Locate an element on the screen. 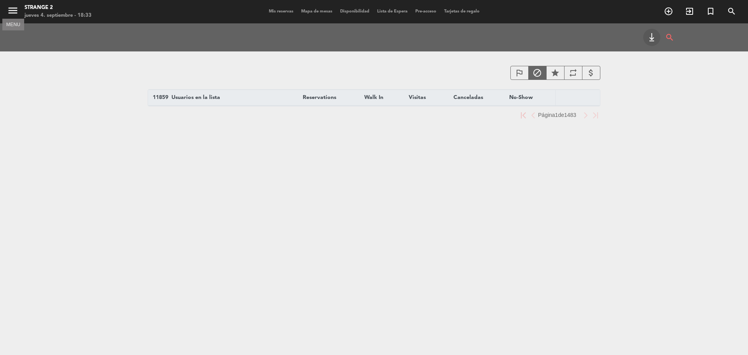 The width and height of the screenshot is (748, 355). th: Canceladas is located at coordinates (477, 98).